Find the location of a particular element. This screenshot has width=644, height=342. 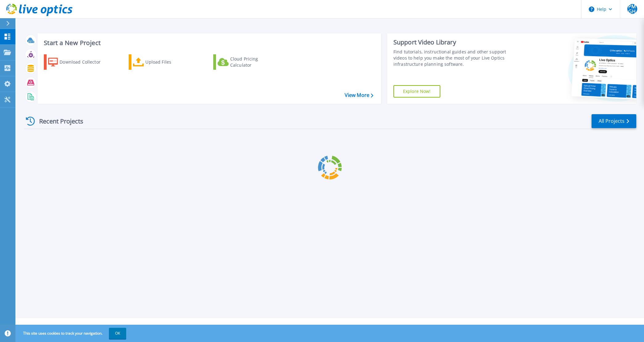

a: View More is located at coordinates (359, 95).